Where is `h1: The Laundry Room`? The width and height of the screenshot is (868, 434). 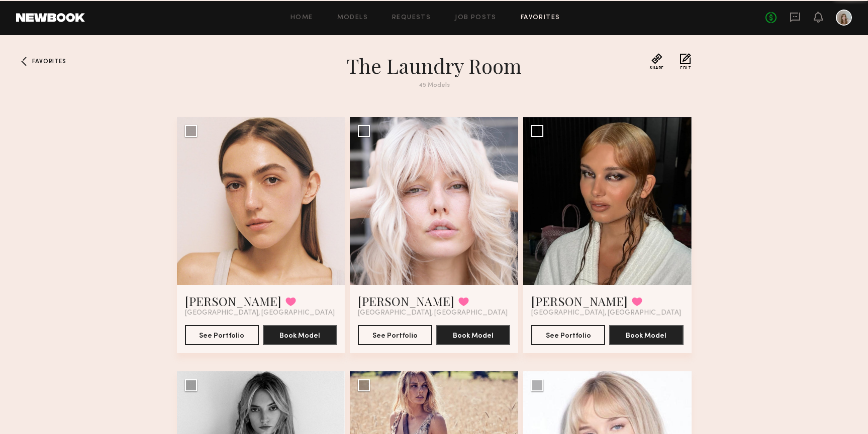
h1: The Laundry Room is located at coordinates (434, 66).